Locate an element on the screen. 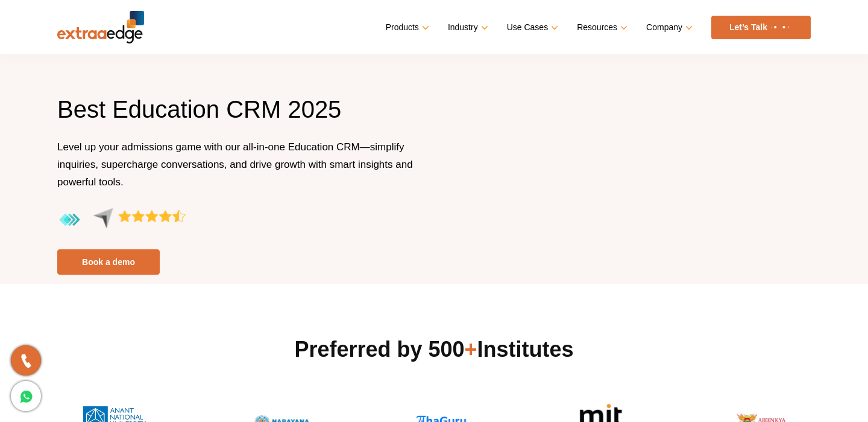 This screenshot has height=422, width=868. a: Book a demo is located at coordinates (108, 262).